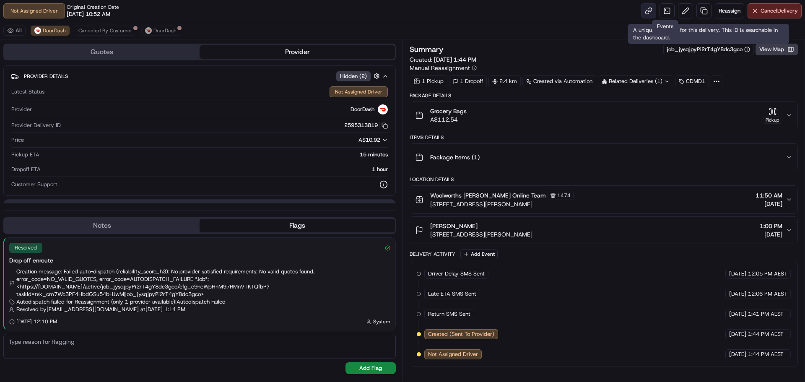 The width and height of the screenshot is (805, 382). What do you see at coordinates (771, 226) in the screenshot?
I see `span: 1:00 PM` at bounding box center [771, 226].